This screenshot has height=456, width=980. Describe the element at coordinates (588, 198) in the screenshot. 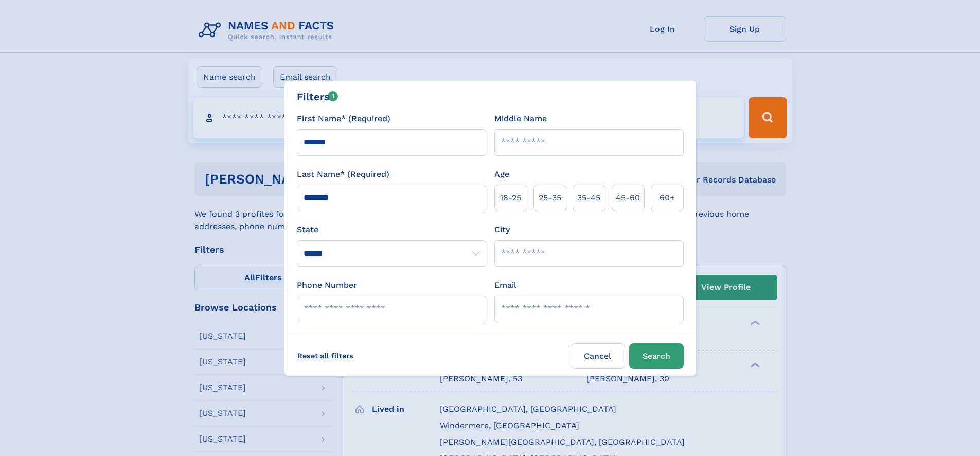

I see `span: 35‑45` at that location.